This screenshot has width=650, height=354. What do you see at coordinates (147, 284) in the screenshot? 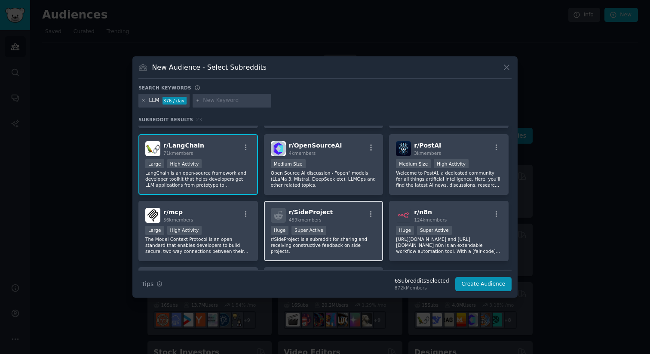
I see `span: Tips` at bounding box center [147, 284].